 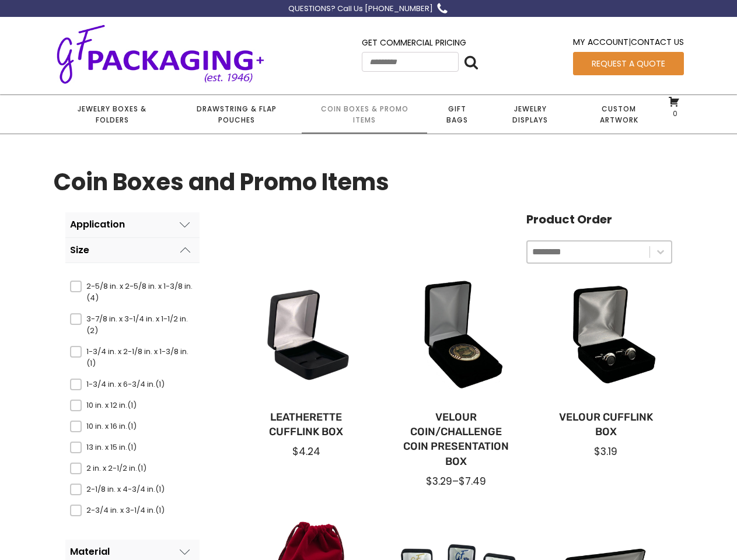 What do you see at coordinates (133, 325) in the screenshot?
I see `div: 3-7/8 in. x 3-1/4 in. x 1-1/2 in.(2)` at bounding box center [133, 325].